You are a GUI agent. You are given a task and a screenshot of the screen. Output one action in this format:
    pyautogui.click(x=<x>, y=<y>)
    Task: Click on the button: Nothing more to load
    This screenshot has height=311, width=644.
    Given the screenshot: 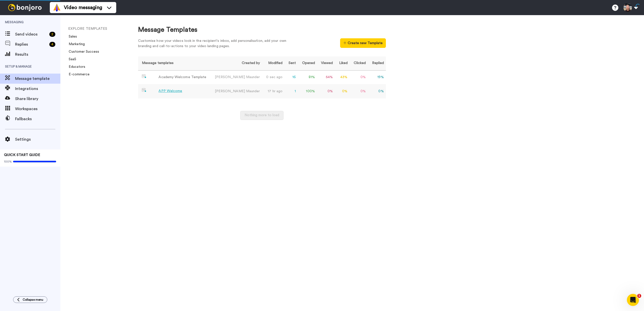 What is the action you would take?
    pyautogui.click(x=262, y=115)
    